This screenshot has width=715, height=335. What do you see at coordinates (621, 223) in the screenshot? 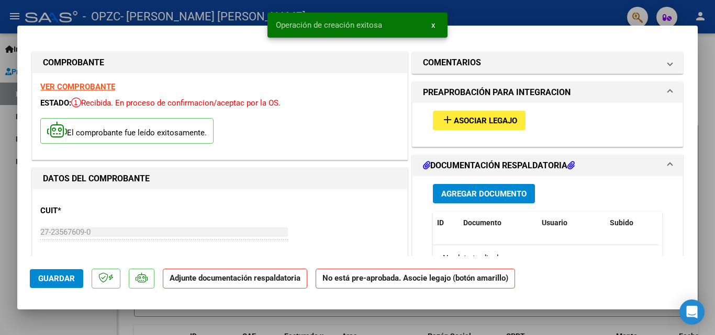
I see `span: Subido` at bounding box center [621, 223].